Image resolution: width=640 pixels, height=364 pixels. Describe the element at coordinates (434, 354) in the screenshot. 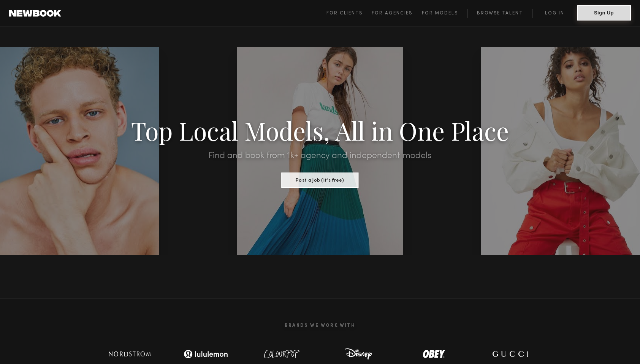

I see `img: logo-obey.svg` at that location.